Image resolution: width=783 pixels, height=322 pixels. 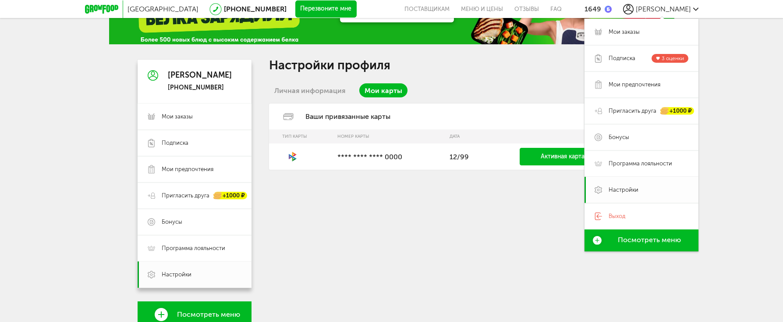 What do you see at coordinates (310, 90) in the screenshot?
I see `a: Личная информация` at bounding box center [310, 90].